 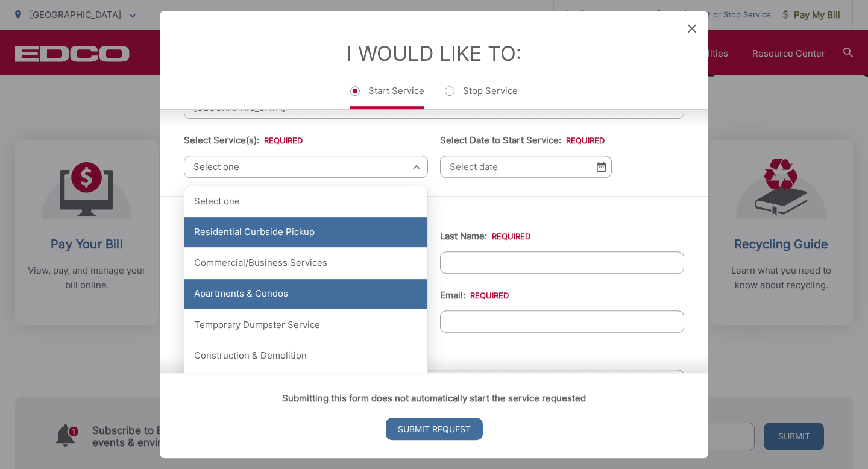 What do you see at coordinates (481, 97) in the screenshot?
I see `label: Stop Service` at bounding box center [481, 97].